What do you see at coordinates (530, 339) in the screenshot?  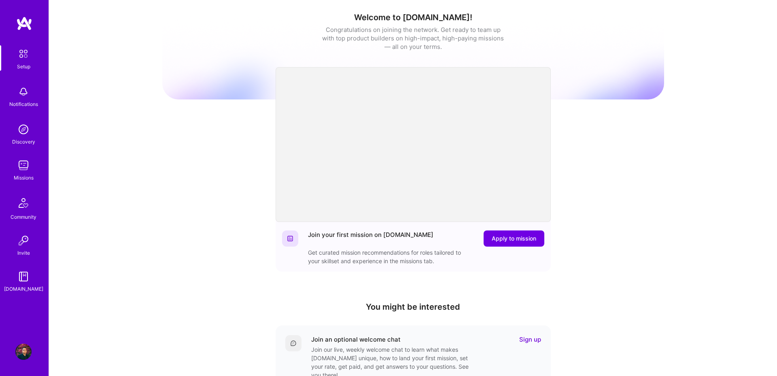 I see `a: Sign up` at bounding box center [530, 339].